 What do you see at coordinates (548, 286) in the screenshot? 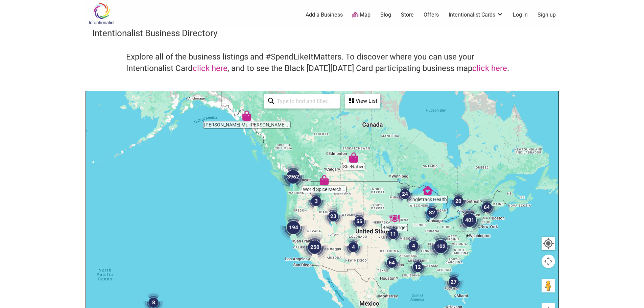
I see `button: Drag Pegman onto the map to open Street View` at bounding box center [548, 286].